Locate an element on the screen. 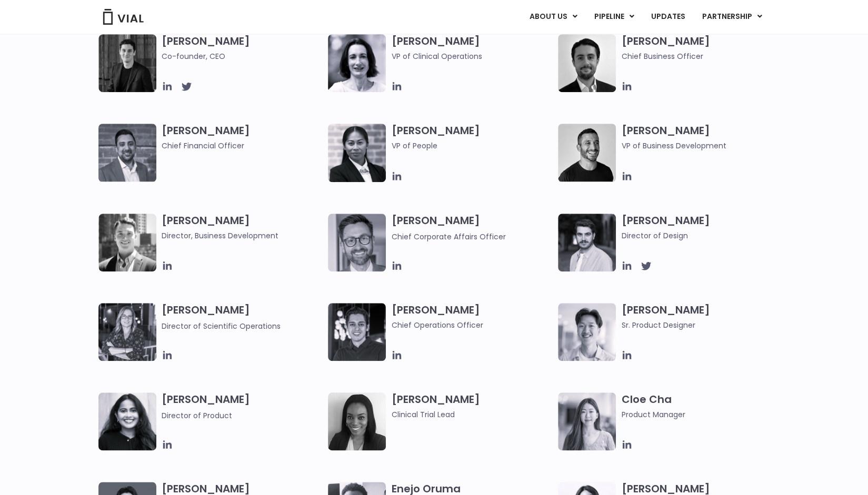 Image resolution: width=868 pixels, height=495 pixels. img: Headshot of smiling woman named Sarah is located at coordinates (128, 332).